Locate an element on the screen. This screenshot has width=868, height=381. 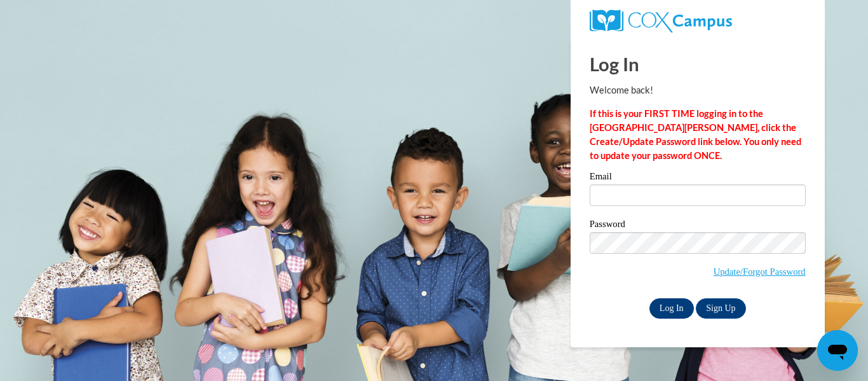
label: Email is located at coordinates (697, 178).